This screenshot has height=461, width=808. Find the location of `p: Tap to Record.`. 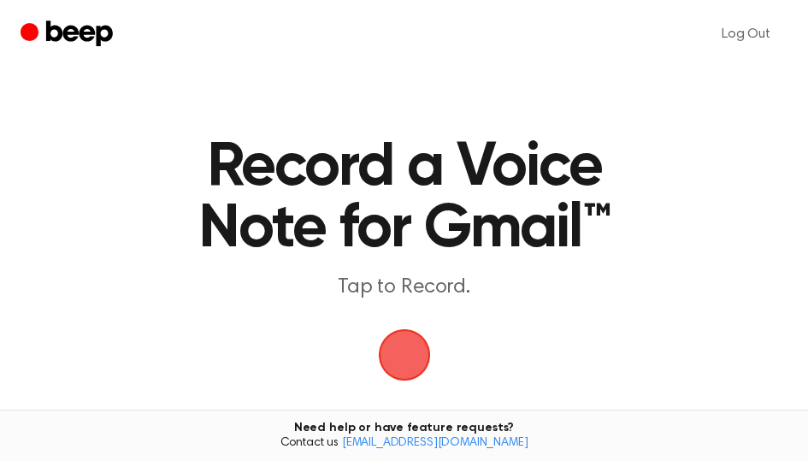

p: Tap to Record. is located at coordinates (404, 287).